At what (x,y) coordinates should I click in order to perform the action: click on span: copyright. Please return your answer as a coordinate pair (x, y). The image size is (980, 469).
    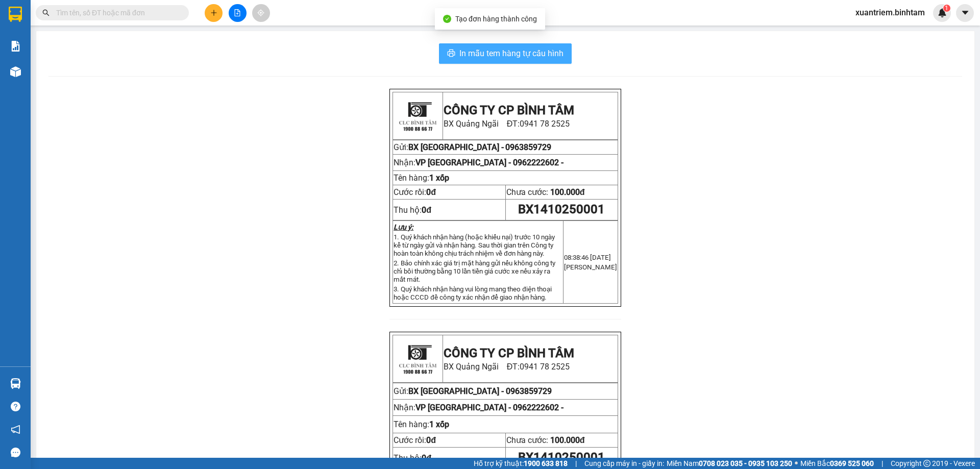
    Looking at the image, I should click on (927, 463).